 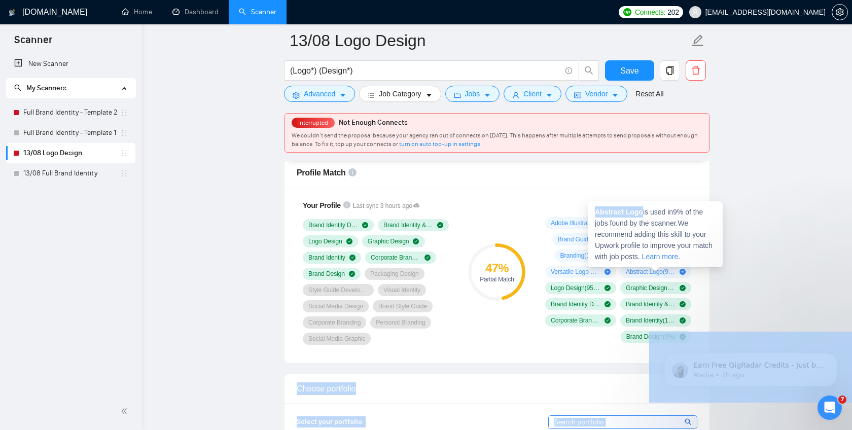 I want to click on li: 13/08 Full Brand Identity, so click(x=70, y=173).